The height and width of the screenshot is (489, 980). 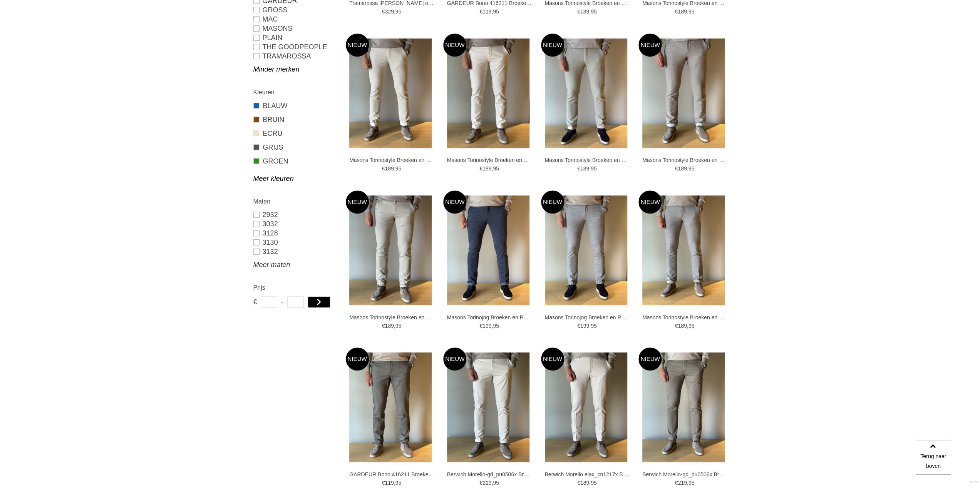 I want to click on a: Berwich Morello elax_cn1217x Broeken en Pantalons, so click(x=587, y=474).